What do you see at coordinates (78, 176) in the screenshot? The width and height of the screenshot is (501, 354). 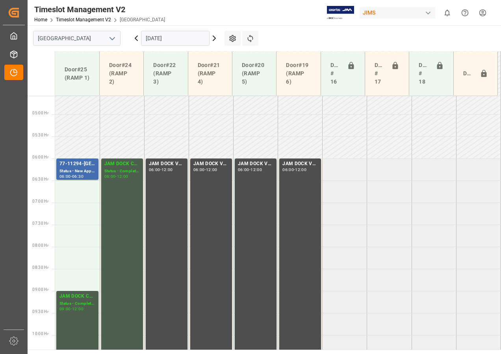 I see `div: 06:30` at bounding box center [78, 176].